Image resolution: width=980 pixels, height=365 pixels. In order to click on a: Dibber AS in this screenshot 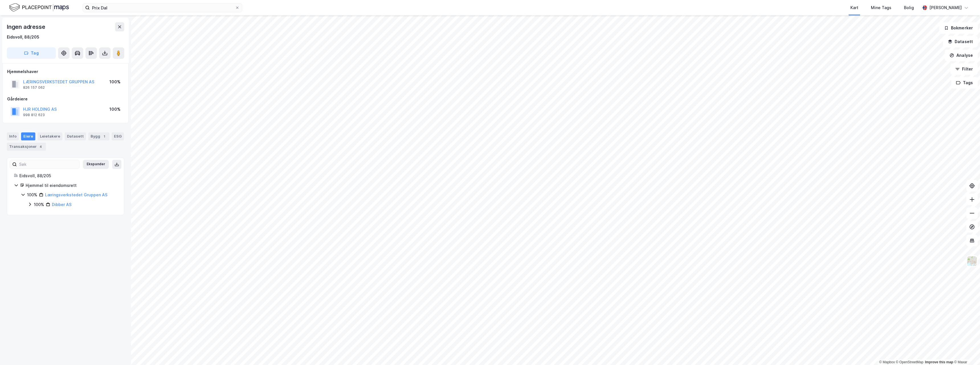, I will do `click(62, 204)`.